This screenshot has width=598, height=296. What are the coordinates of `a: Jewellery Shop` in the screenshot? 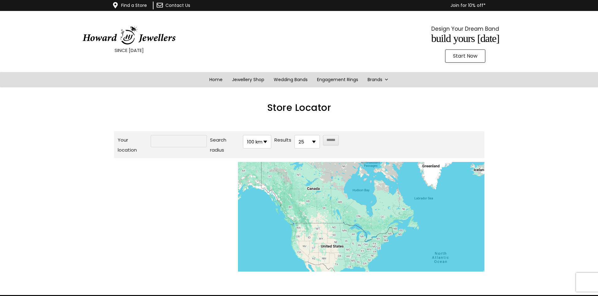 It's located at (248, 80).